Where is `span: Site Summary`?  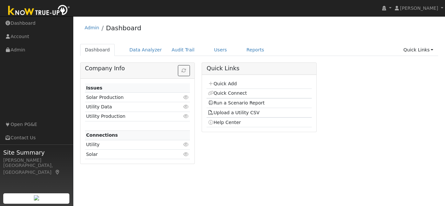
span: Site Summary is located at coordinates (36, 152).